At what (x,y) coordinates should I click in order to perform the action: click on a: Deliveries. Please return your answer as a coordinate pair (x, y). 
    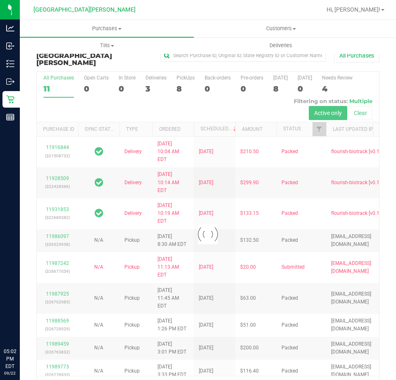
    Looking at the image, I should click on (281, 46).